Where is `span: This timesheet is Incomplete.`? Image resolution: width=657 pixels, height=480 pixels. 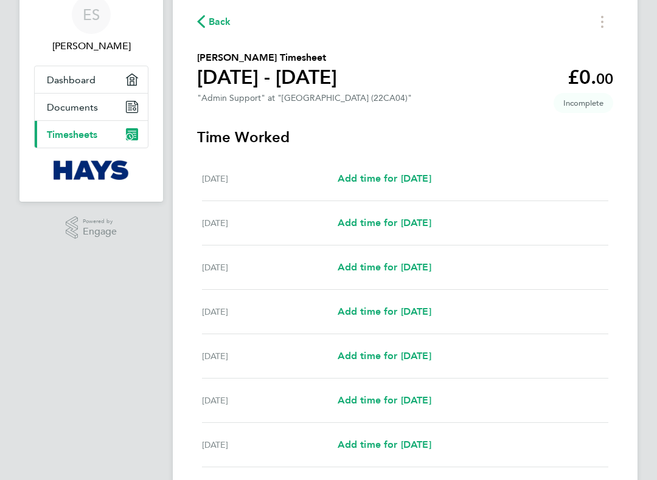 span: This timesheet is Incomplete. is located at coordinates (583, 103).